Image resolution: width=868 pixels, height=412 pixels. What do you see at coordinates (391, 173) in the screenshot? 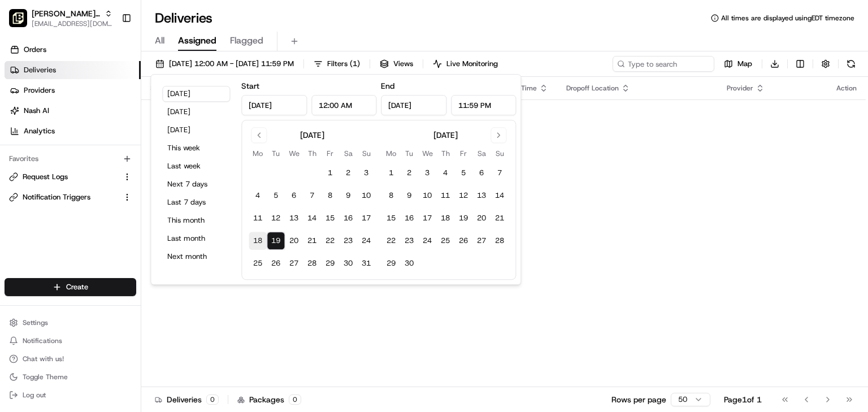
I see `button: 1` at bounding box center [391, 173].